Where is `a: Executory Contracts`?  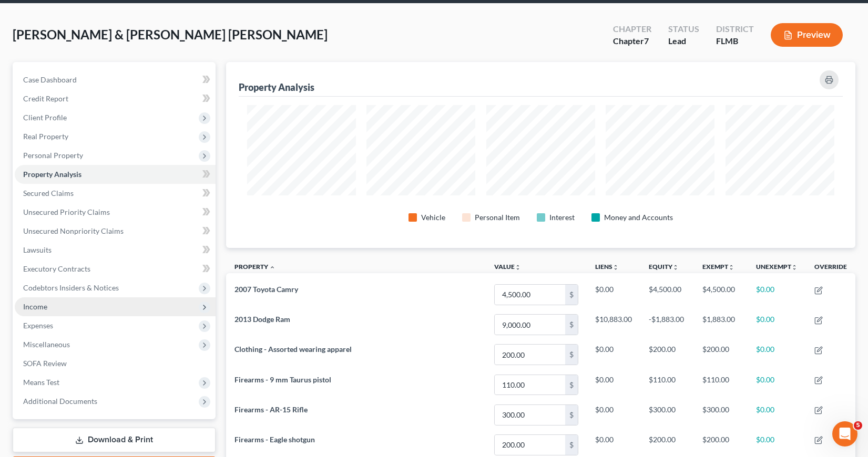
a: Executory Contracts is located at coordinates (115, 269).